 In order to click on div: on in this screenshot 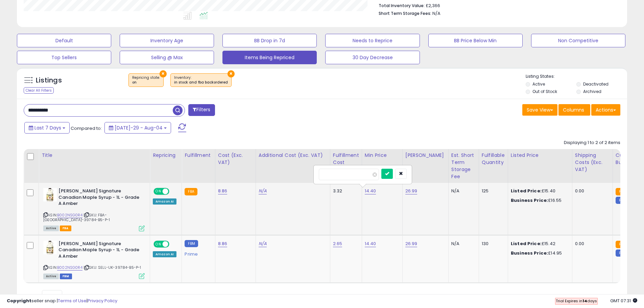, I will do `click(146, 83)`.